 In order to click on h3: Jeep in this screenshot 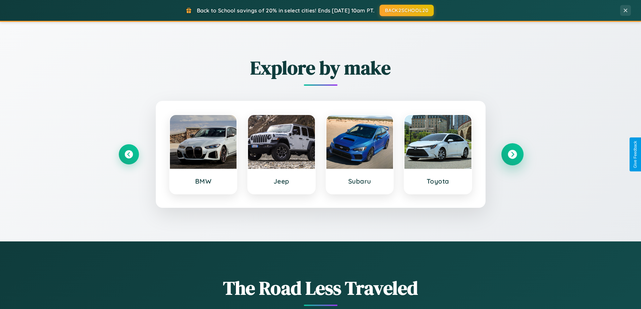, I will do `click(281, 181)`.